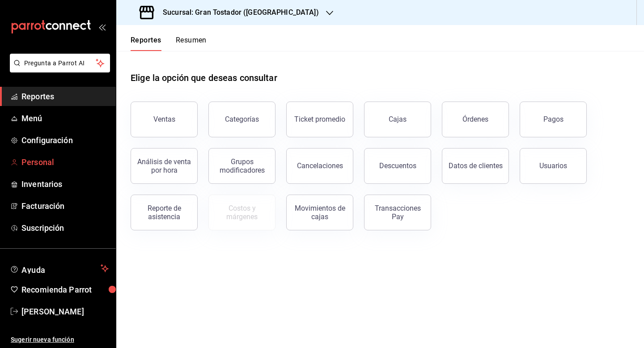 This screenshot has width=644, height=348. I want to click on div: Movimientos de cajas, so click(320, 212).